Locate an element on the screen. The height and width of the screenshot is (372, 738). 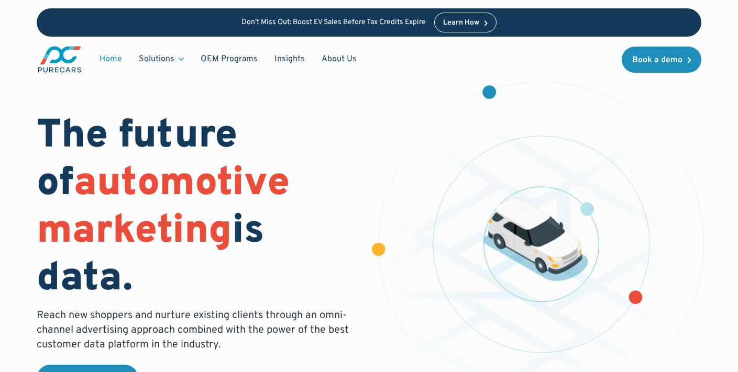
a: Home is located at coordinates (110, 59).